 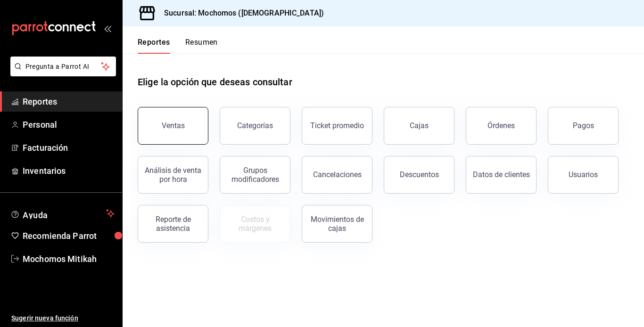 I want to click on span: Mochomos Mitikah, so click(x=69, y=258).